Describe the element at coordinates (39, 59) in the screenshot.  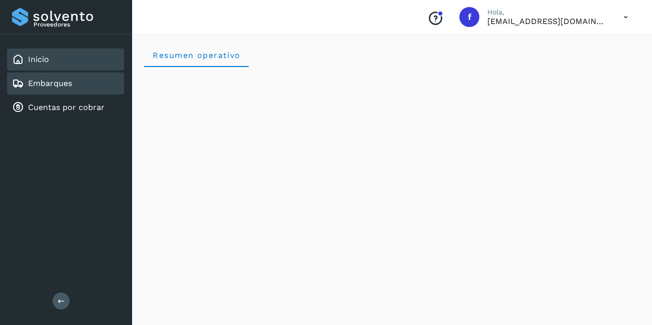
I see `a: Inicio` at that location.